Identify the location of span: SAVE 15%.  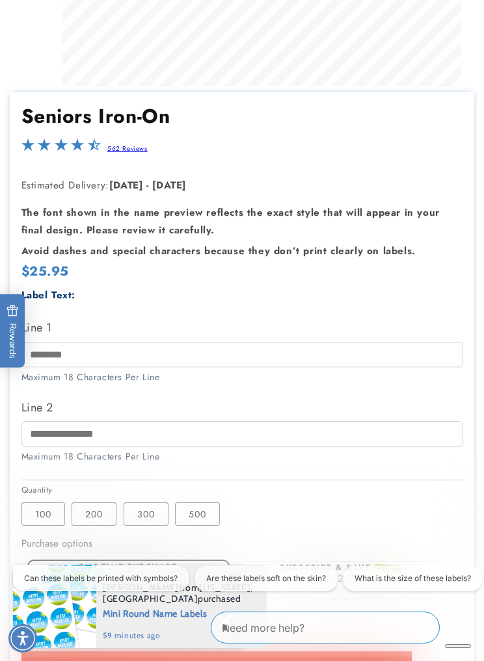
(389, 569).